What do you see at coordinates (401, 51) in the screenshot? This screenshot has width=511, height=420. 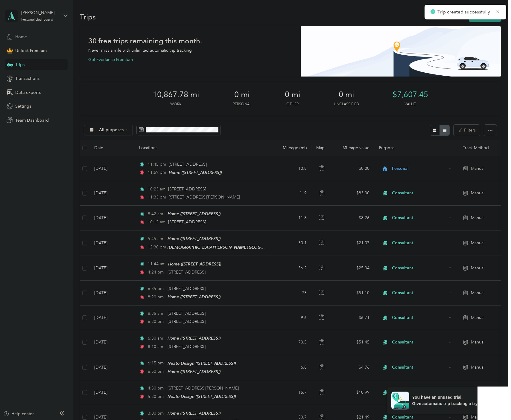 I see `img: Banner` at bounding box center [401, 51].